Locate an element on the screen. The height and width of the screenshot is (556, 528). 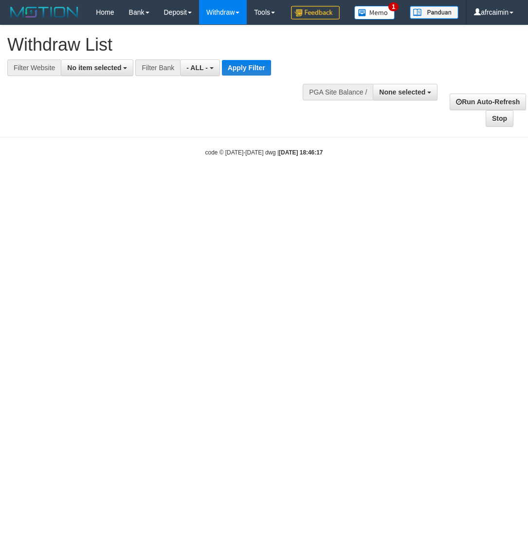
h1: Withdraw List is located at coordinates (175, 45).